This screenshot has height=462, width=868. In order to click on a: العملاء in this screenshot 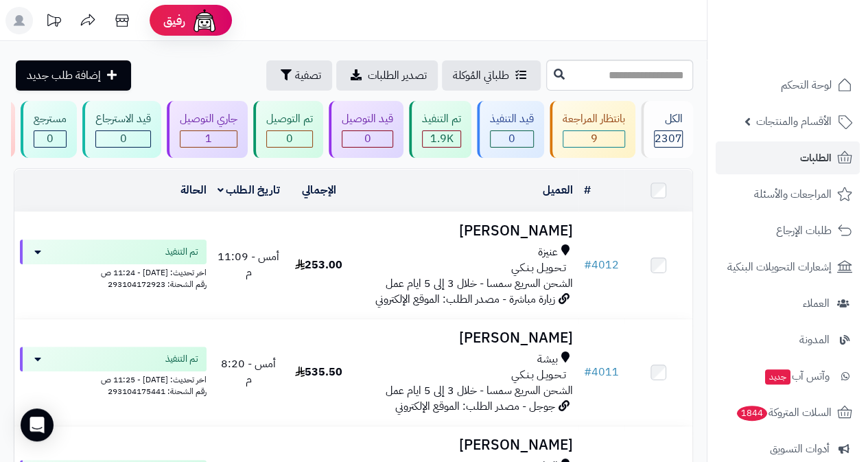, I will do `click(787, 303)`.